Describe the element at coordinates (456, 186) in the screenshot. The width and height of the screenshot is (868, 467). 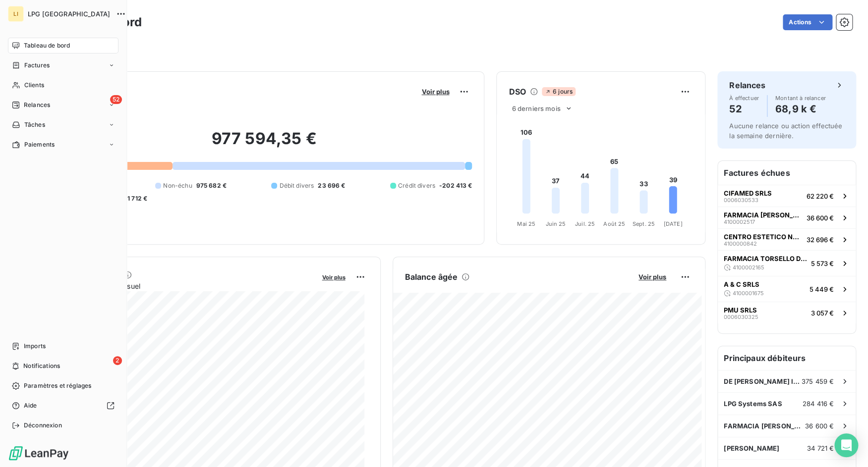
I see `span: -202 413 €` at that location.